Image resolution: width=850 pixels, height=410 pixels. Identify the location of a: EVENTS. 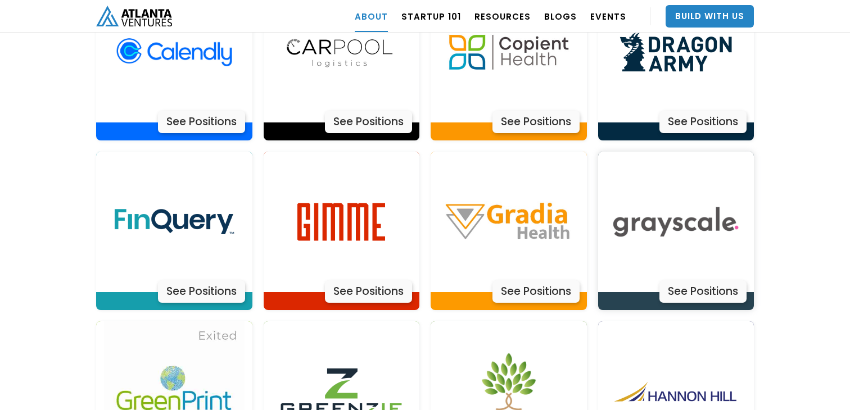
(608, 16).